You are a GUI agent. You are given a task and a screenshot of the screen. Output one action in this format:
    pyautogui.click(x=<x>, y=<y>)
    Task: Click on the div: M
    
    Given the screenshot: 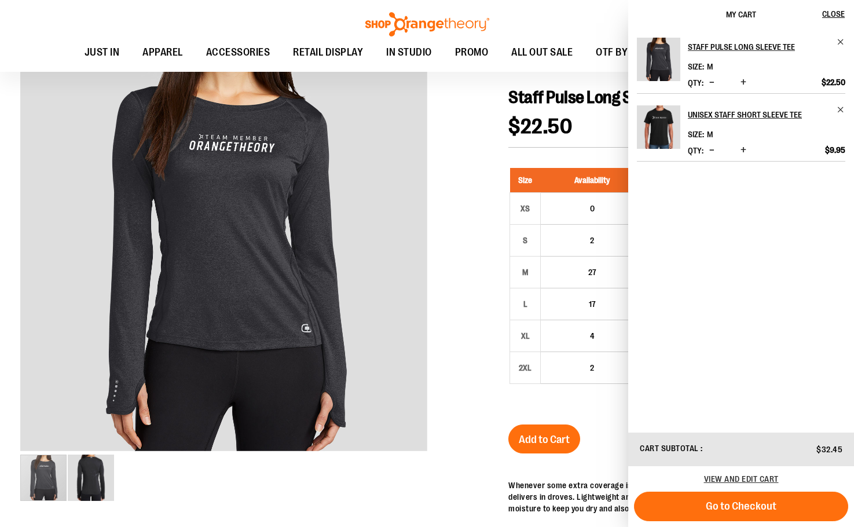 What is the action you would take?
    pyautogui.click(x=525, y=272)
    